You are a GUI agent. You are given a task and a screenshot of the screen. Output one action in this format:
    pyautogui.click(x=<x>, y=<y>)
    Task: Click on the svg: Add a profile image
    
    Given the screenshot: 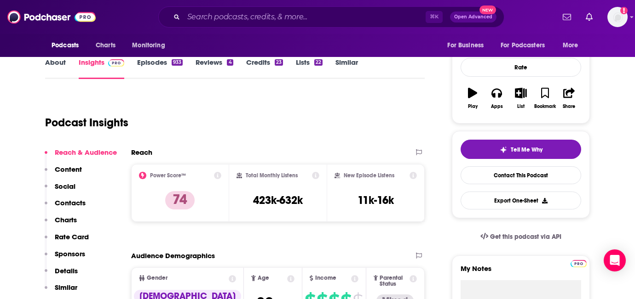 What is the action you would take?
    pyautogui.click(x=623, y=11)
    